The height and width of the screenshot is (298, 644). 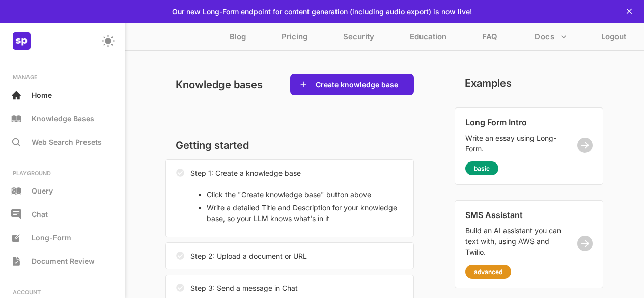 What do you see at coordinates (244, 287) in the screenshot?
I see `p: Step 3: Send a message in Chat` at bounding box center [244, 287].